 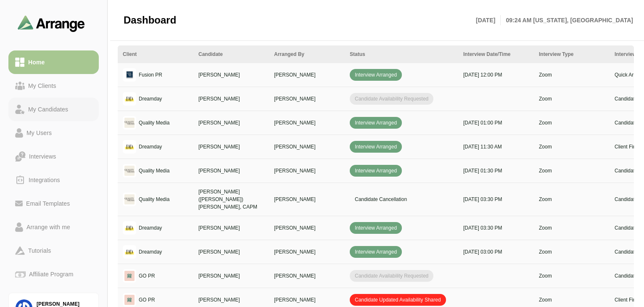 I want to click on div: Candidate, so click(x=231, y=54).